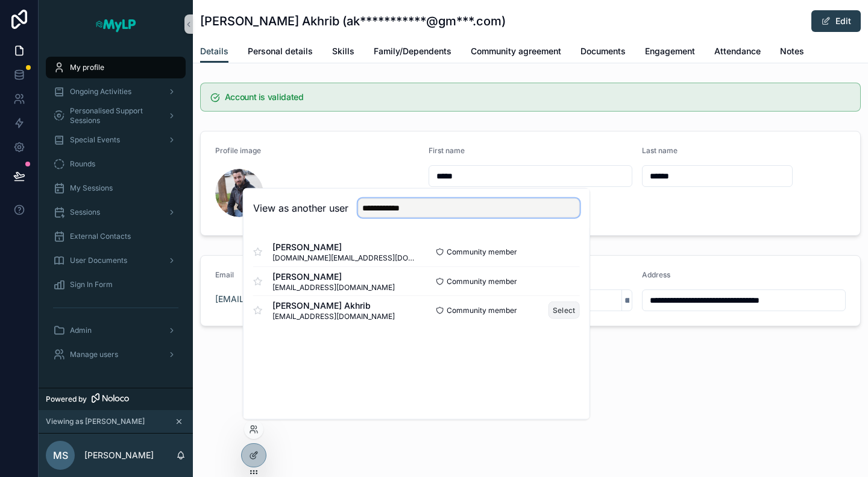  Describe the element at coordinates (280, 52) in the screenshot. I see `a: Personal details` at that location.